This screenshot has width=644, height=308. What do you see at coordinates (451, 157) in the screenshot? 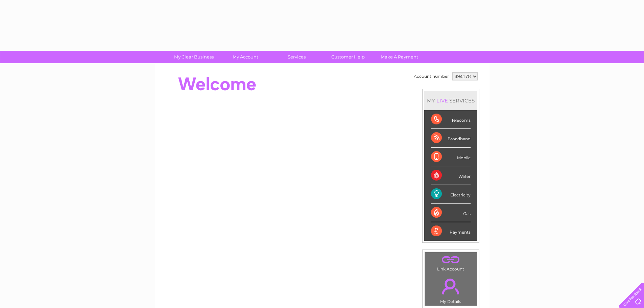
I see `div: Mobile` at bounding box center [451, 157].